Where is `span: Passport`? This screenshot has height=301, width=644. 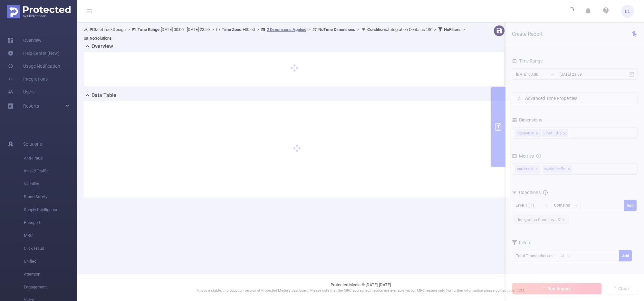
span: Passport is located at coordinates (51, 222).